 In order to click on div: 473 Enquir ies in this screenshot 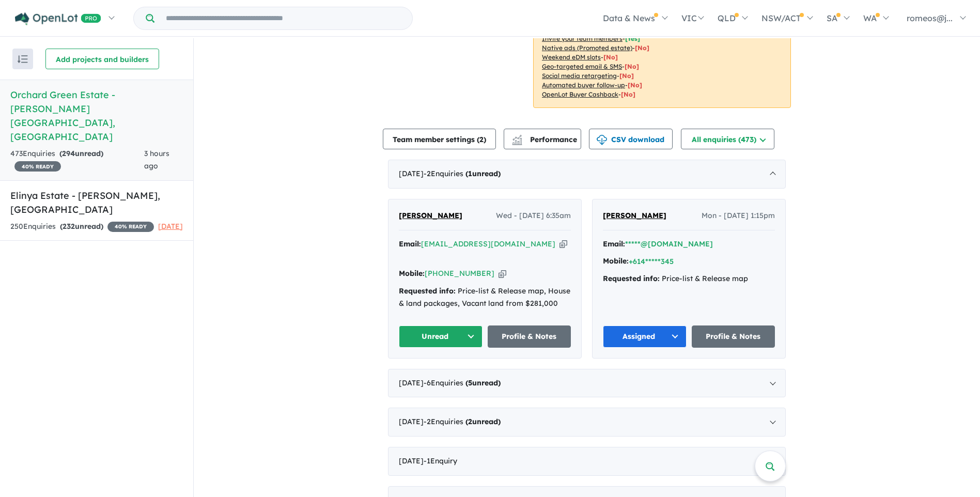, I will do `click(77, 160)`.